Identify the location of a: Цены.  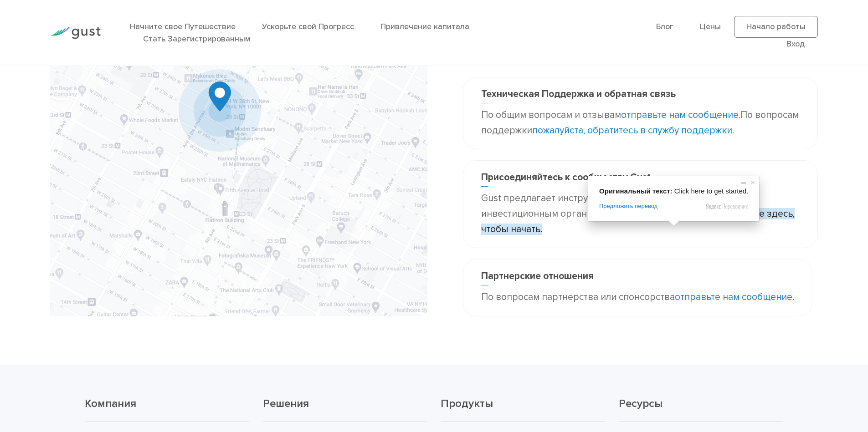
(710, 27).